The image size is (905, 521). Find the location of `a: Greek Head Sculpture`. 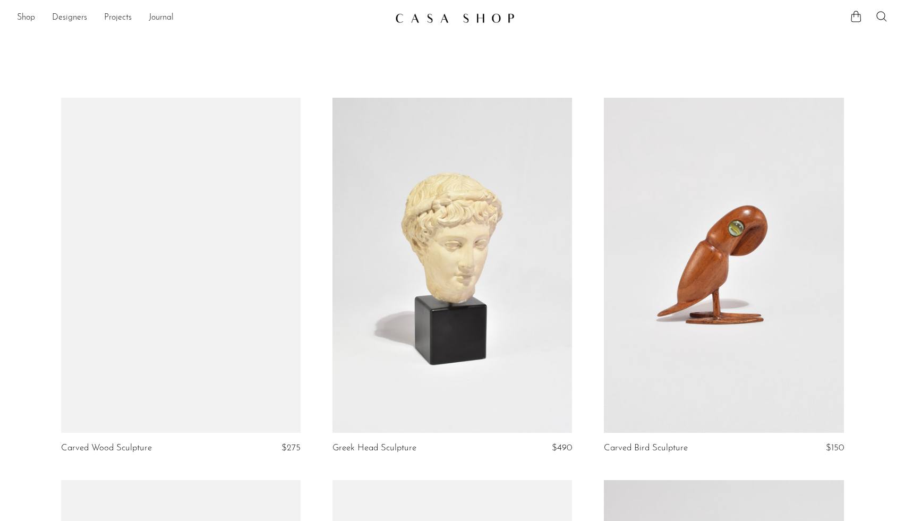

a: Greek Head Sculpture is located at coordinates (375, 448).